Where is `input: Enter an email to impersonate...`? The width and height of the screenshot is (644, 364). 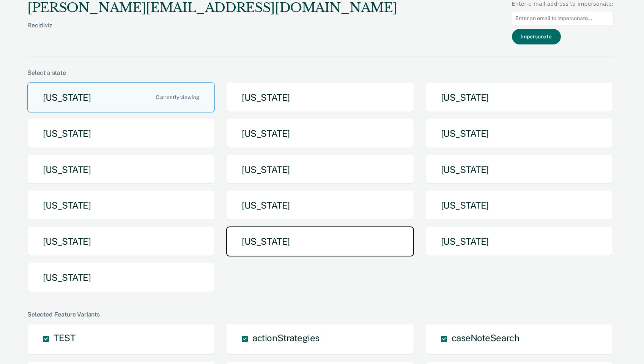 input: Enter an email to impersonate... is located at coordinates (563, 18).